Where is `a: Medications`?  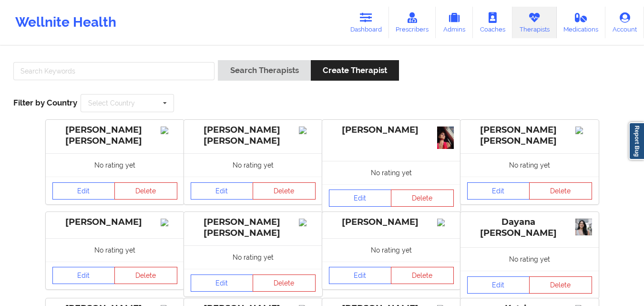 a: Medications is located at coordinates (581, 22).